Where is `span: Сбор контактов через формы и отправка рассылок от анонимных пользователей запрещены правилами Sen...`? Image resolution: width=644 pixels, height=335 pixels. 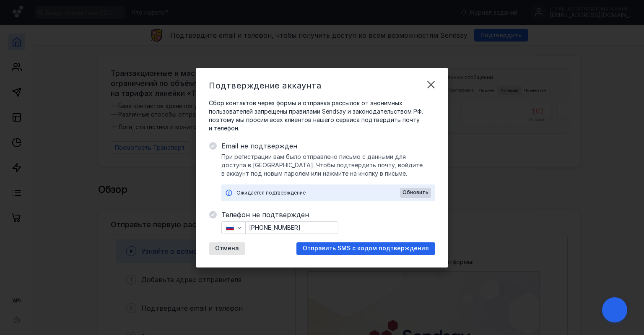 span: Сбор контактов через формы и отправка рассылок от анонимных пользователей запрещены правилами Sen... is located at coordinates (322, 116).